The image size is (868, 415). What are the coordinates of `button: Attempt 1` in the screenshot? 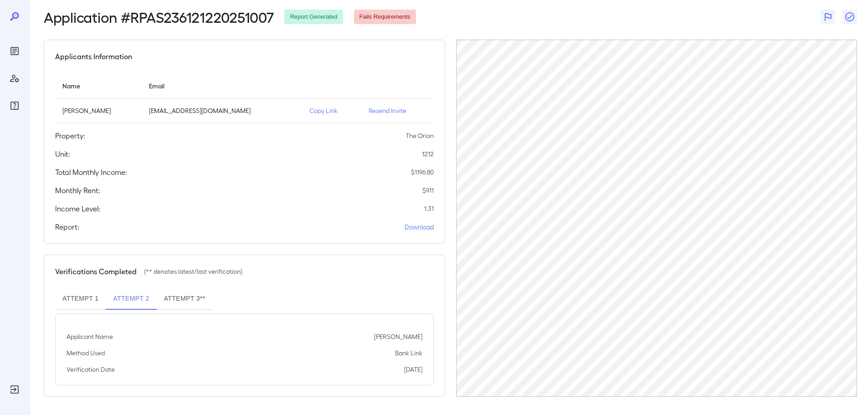 It's located at (80, 299).